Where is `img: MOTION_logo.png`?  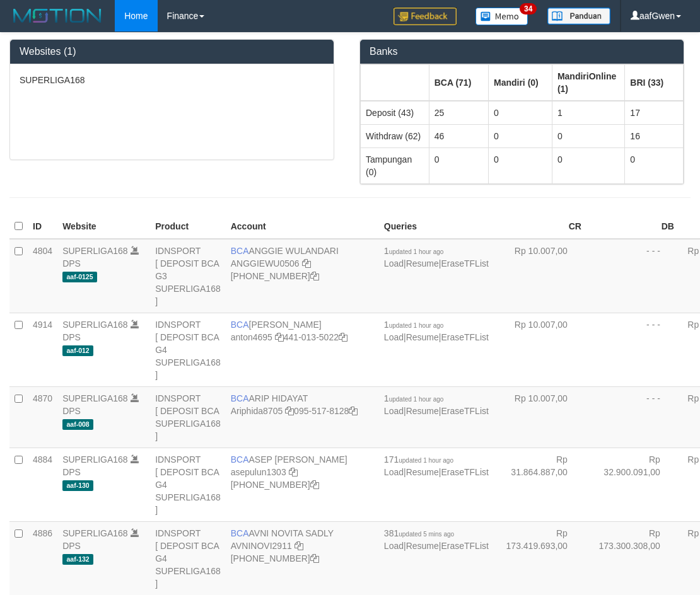
img: MOTION_logo.png is located at coordinates (57, 16).